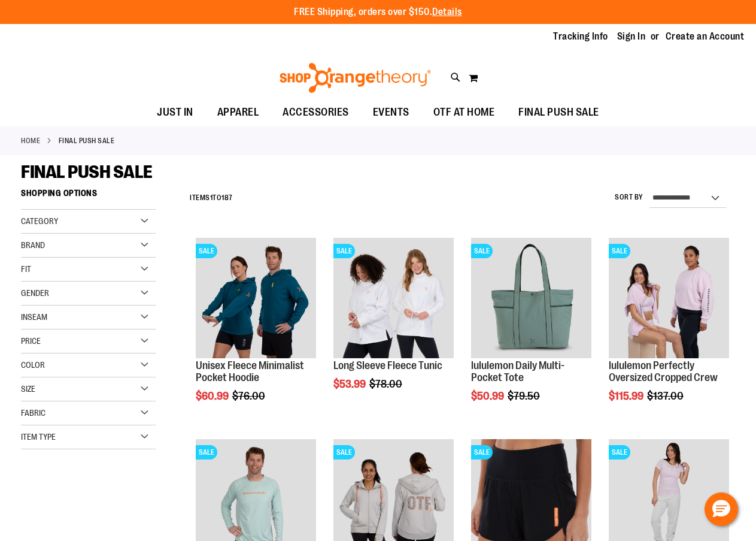  Describe the element at coordinates (175, 112) in the screenshot. I see `a: JUST IN` at that location.